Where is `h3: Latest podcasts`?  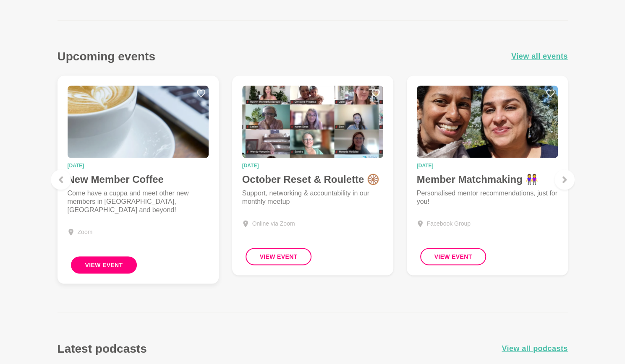
h3: Latest podcasts is located at coordinates (102, 348).